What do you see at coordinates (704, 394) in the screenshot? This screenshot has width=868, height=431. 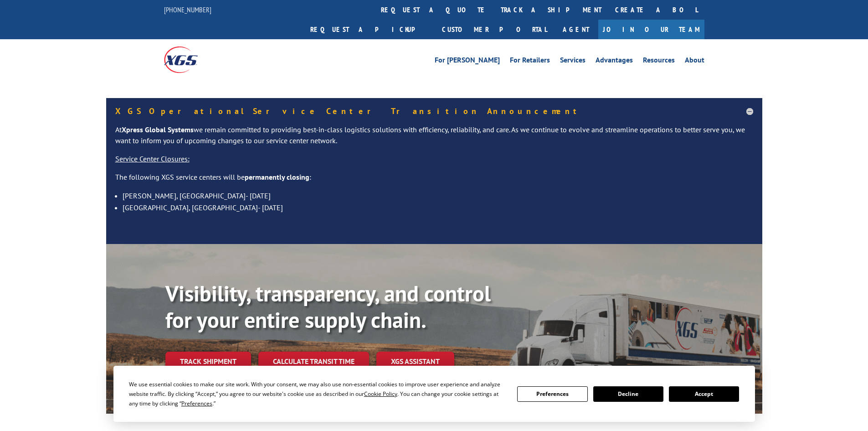 I see `button: Accept` at bounding box center [704, 394].